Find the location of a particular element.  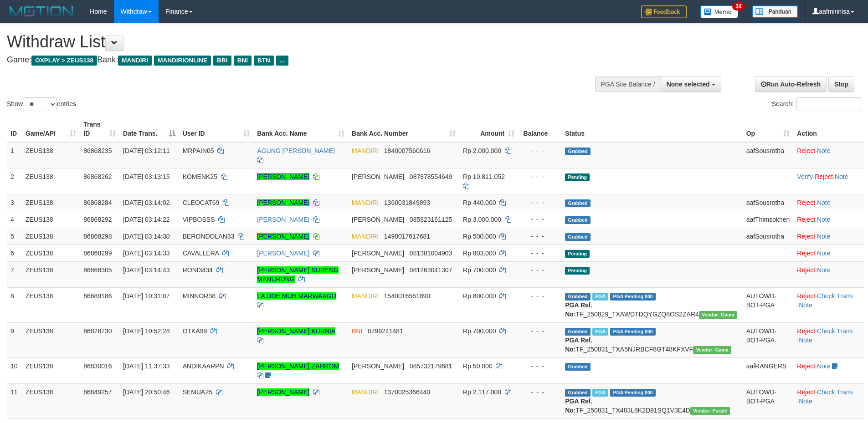

span: SEMUA25 is located at coordinates (197, 392).